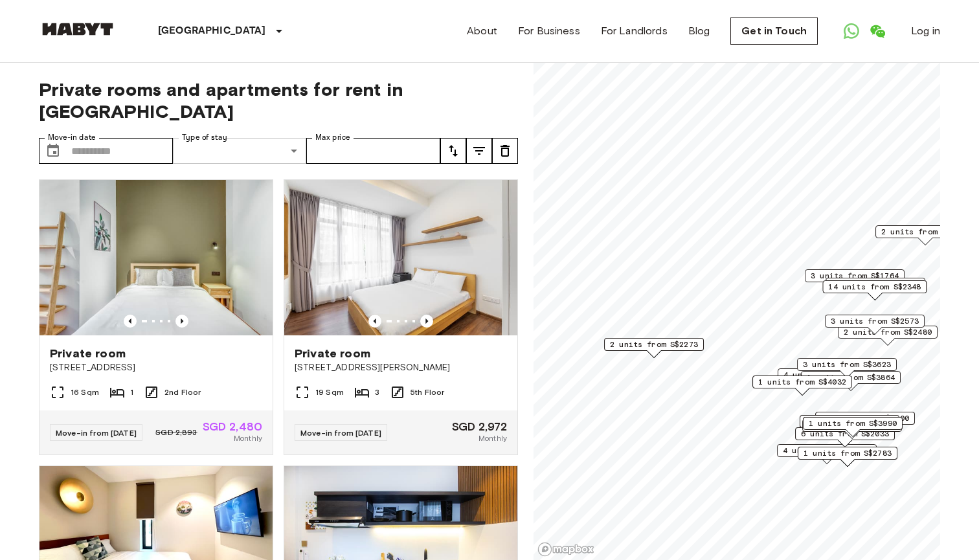 This screenshot has height=560, width=979. Describe the element at coordinates (156, 318) in the screenshot. I see `a: Marketing picture of unit SG-01-021-008-01Previous imagePrevious imagePrivate room[STREET_ADDRESS...` at that location.